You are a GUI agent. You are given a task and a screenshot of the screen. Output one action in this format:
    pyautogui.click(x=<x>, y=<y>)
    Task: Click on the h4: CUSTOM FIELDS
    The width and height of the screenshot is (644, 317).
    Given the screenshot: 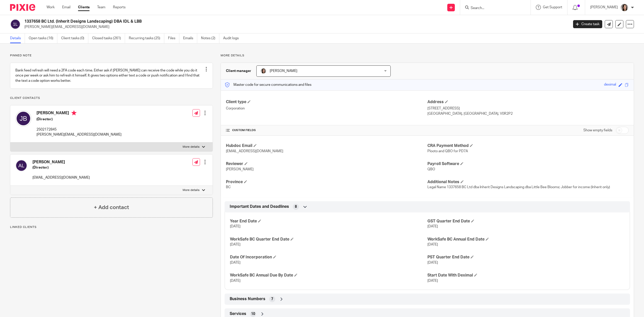 What is the action you would take?
    pyautogui.click(x=326, y=130)
    